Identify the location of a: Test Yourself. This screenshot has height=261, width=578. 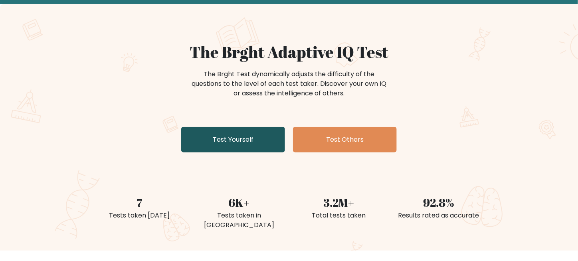
(233, 140).